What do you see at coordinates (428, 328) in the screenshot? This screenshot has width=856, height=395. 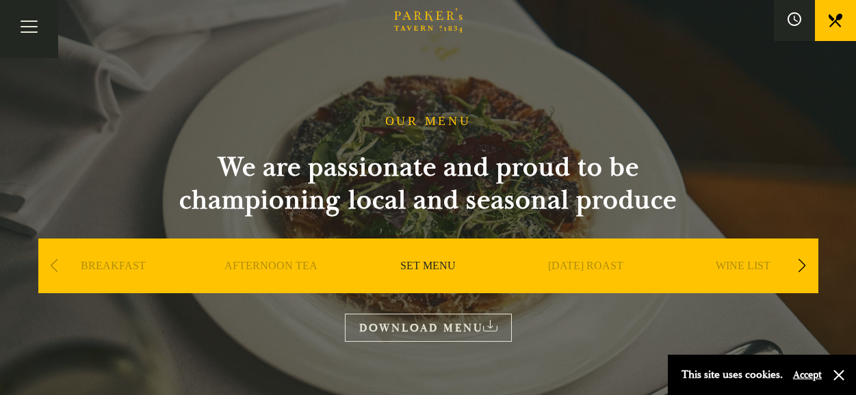 I see `a: DOWNLOAD MENU` at bounding box center [428, 328].